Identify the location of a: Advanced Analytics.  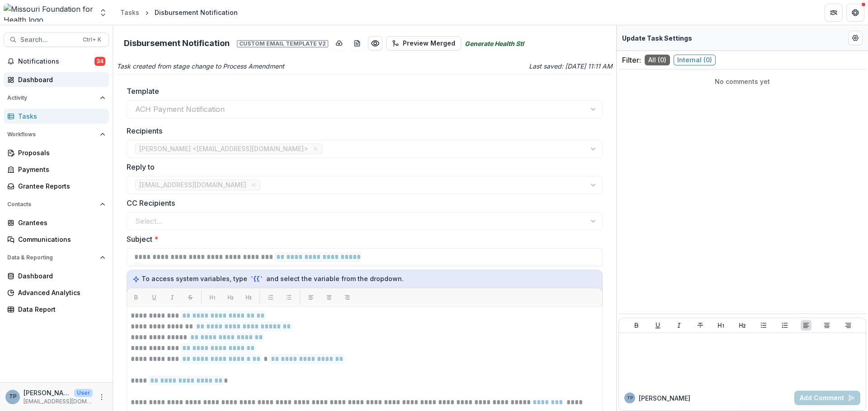
(56, 293).